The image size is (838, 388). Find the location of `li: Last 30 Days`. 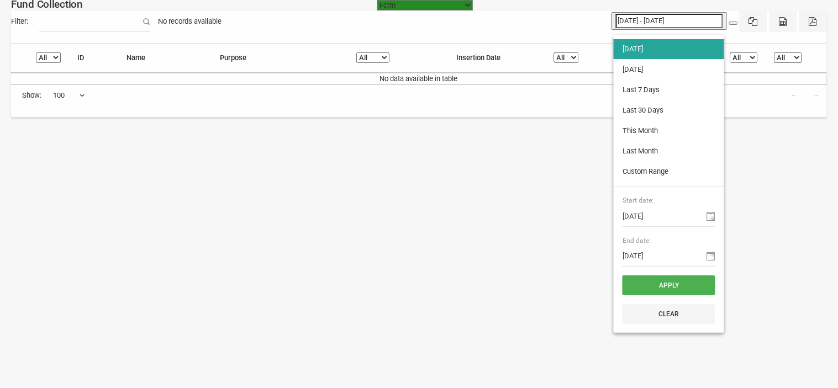

li: Last 30 Days is located at coordinates (669, 110).